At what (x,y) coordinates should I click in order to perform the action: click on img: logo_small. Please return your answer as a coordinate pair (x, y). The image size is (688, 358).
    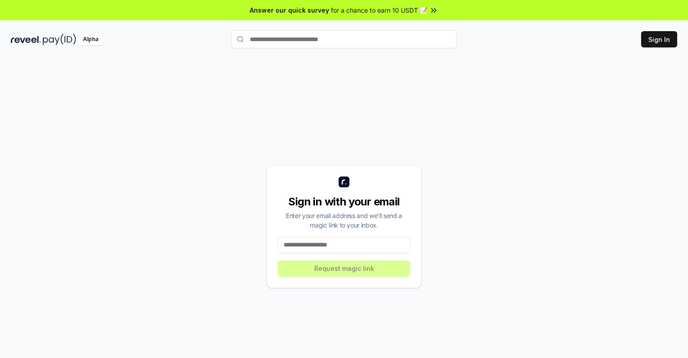
    Looking at the image, I should click on (344, 182).